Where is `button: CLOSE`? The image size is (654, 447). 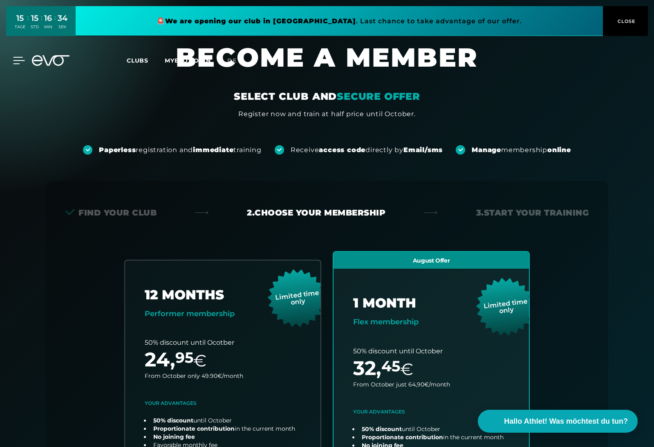 button: CLOSE is located at coordinates (626, 21).